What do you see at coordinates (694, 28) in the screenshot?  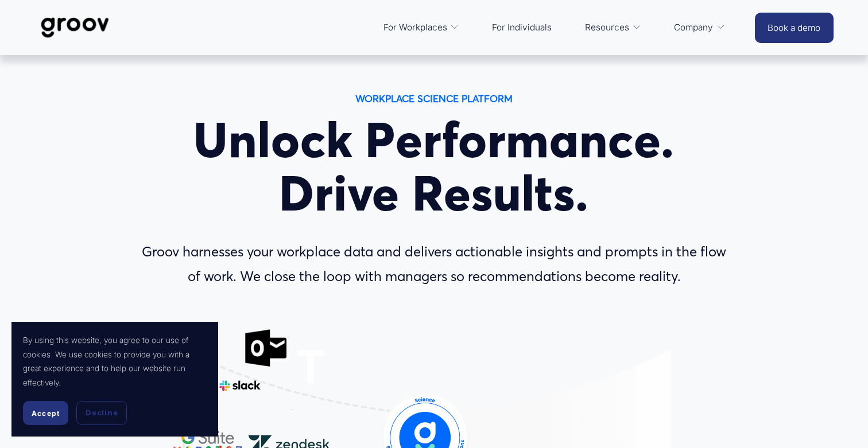 I see `span: Company` at bounding box center [694, 28].